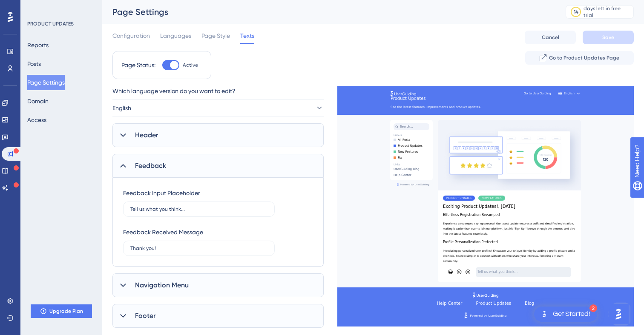  Describe the element at coordinates (138, 65) in the screenshot. I see `div: Page Status:` at that location.